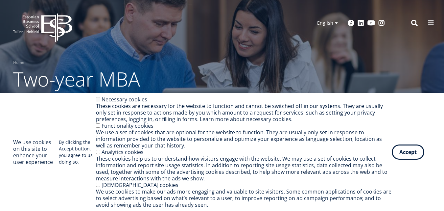  What do you see at coordinates (244, 168) in the screenshot?
I see `div: These cookies help us to understand how visitors engage with the website. We may use a set of coo...` at bounding box center [244, 168].